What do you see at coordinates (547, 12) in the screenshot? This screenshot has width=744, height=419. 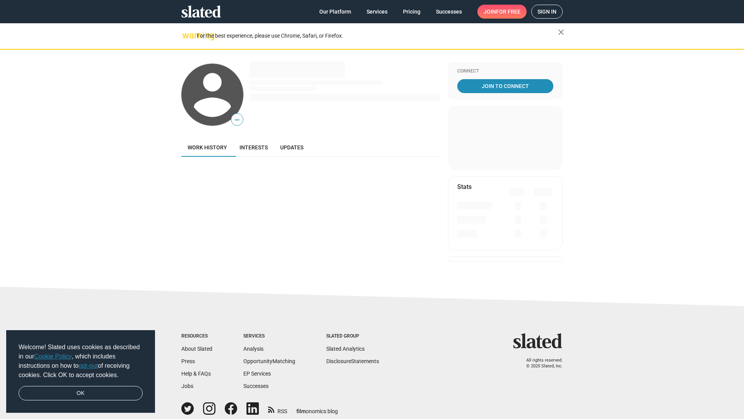 I see `a: Sign in` at bounding box center [547, 12].